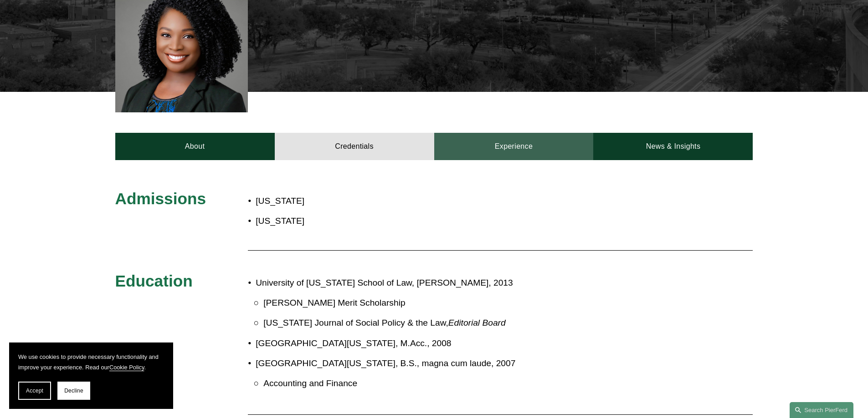 Image resolution: width=868 pixels, height=418 pixels. I want to click on a: About, so click(195, 146).